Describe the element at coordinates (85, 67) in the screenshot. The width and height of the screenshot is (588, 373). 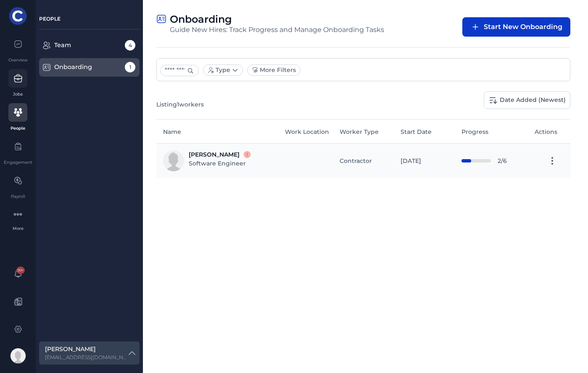
I see `div: Onboarding` at that location.